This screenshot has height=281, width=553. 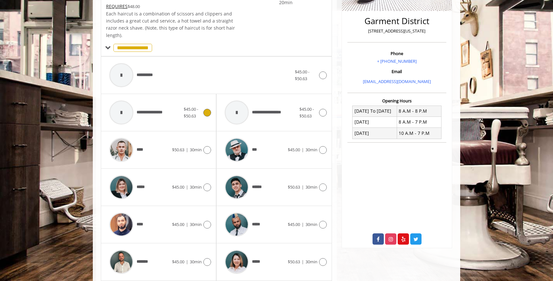 What do you see at coordinates (397, 21) in the screenshot?
I see `h2: Garment District` at bounding box center [397, 21].